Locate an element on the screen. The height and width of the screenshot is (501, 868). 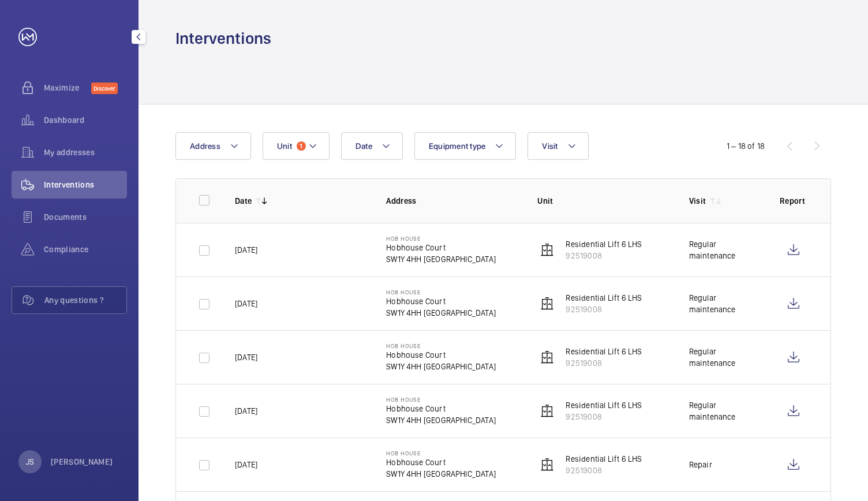
span: Unit is located at coordinates (284, 146).